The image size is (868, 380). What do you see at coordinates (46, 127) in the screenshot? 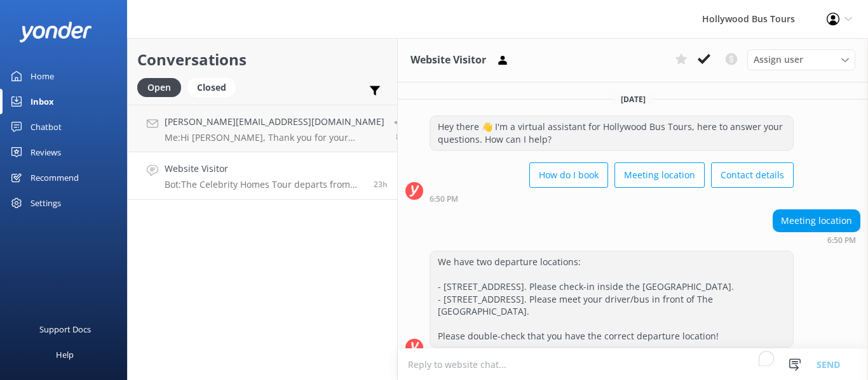
I see `div: Chatbot` at bounding box center [46, 127].